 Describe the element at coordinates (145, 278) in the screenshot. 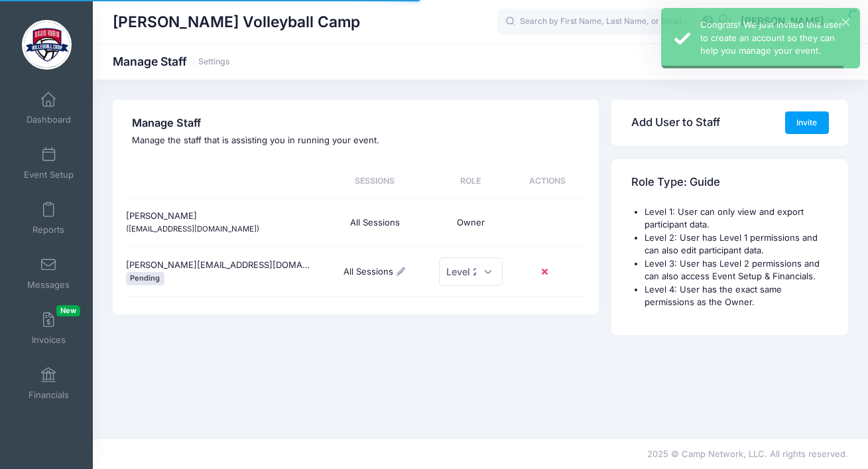

I see `span: Pending` at that location.